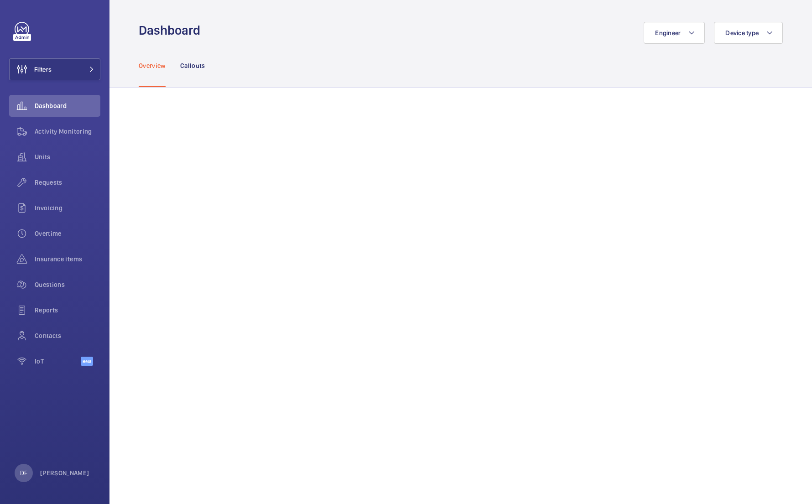 The width and height of the screenshot is (812, 504). Describe the element at coordinates (674, 33) in the screenshot. I see `button: Engineer` at that location.